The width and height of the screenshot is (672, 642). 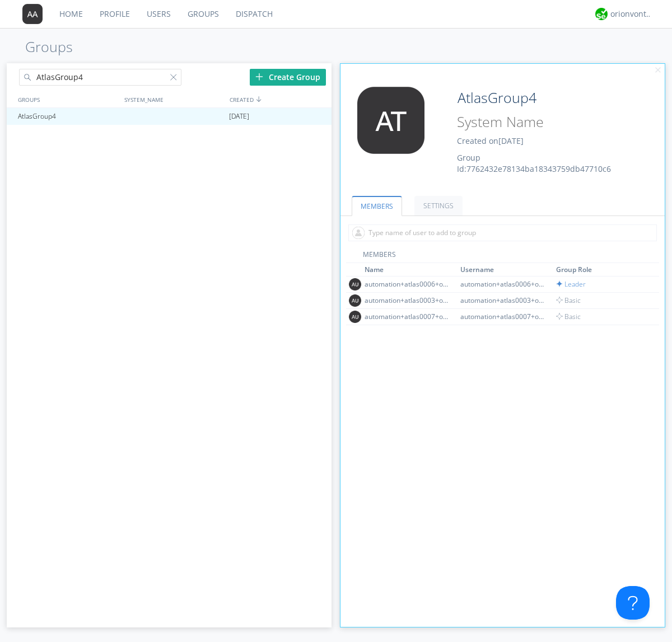 I want to click on input: Type name of user to add to group, so click(x=503, y=233).